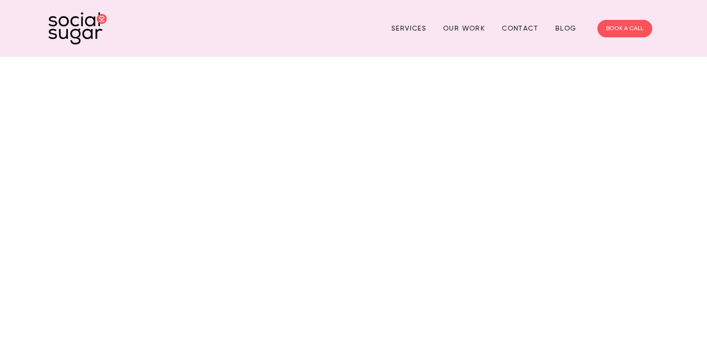 The image size is (707, 349). Describe the element at coordinates (464, 28) in the screenshot. I see `a: Our Work` at that location.